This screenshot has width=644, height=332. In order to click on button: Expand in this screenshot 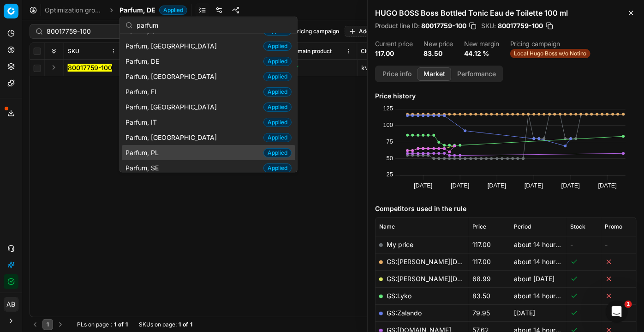, I will do `click(54, 68)`.